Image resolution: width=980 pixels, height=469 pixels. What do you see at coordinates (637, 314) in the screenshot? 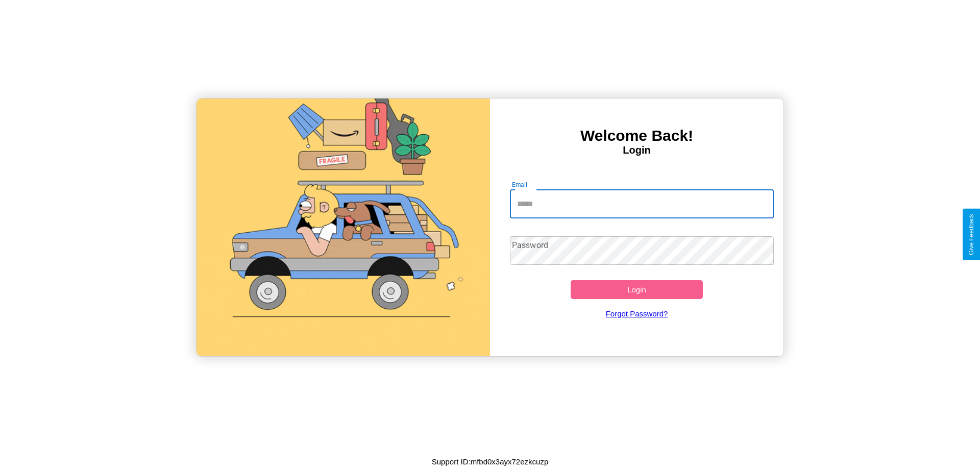
I see `a: Forgot Password?` at bounding box center [637, 314].